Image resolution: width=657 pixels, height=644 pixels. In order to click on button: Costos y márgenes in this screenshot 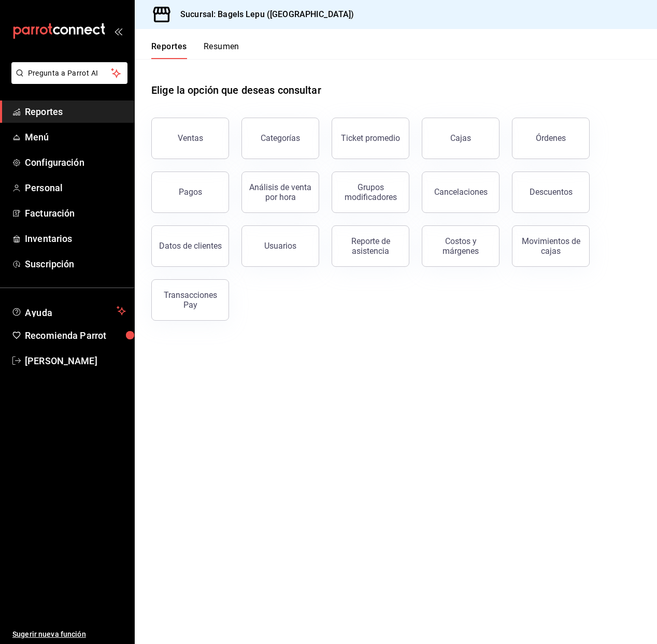, I will do `click(461, 246)`.